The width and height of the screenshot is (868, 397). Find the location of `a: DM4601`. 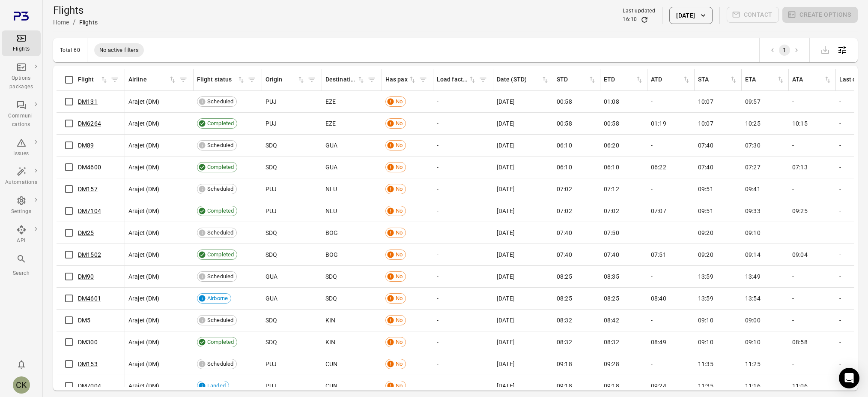

a: DM4601 is located at coordinates (90, 298).